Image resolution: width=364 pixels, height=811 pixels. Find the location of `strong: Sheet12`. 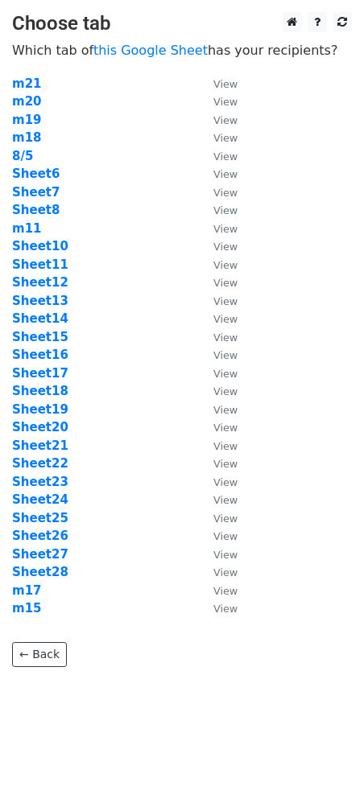

strong: Sheet12 is located at coordinates (40, 282).